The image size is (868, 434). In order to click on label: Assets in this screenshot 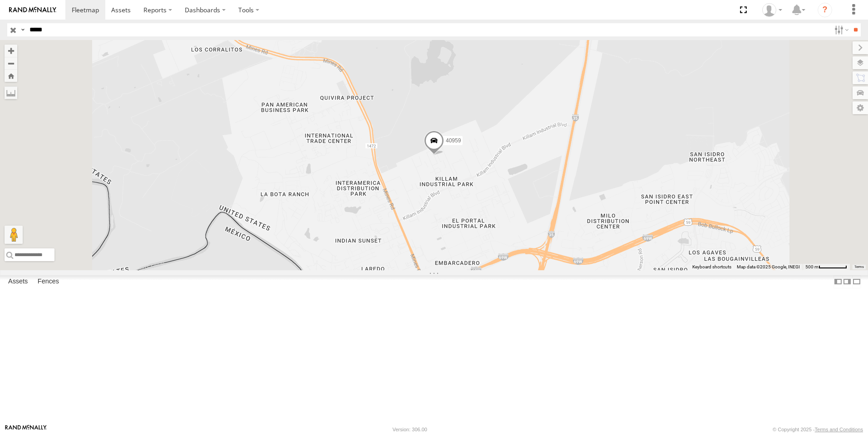, I will do `click(18, 281)`.